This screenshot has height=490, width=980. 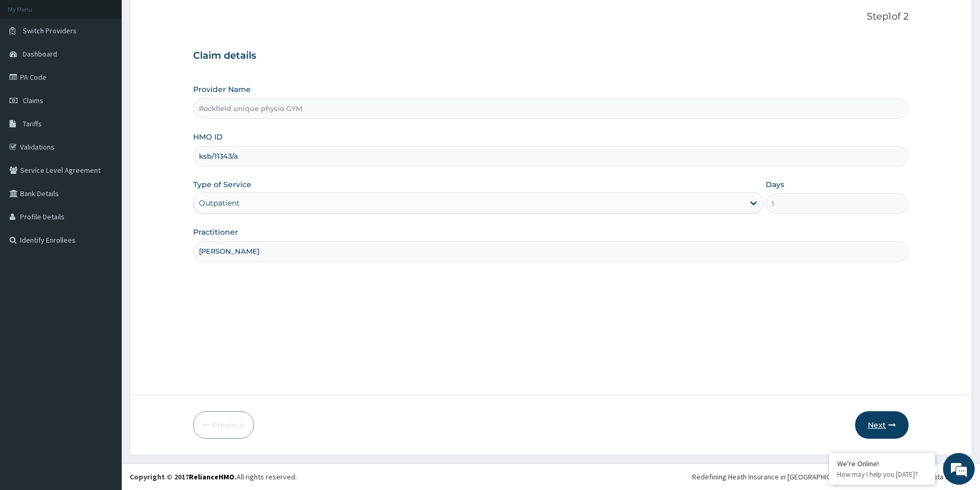 What do you see at coordinates (32, 124) in the screenshot?
I see `span: Tariffs` at bounding box center [32, 124].